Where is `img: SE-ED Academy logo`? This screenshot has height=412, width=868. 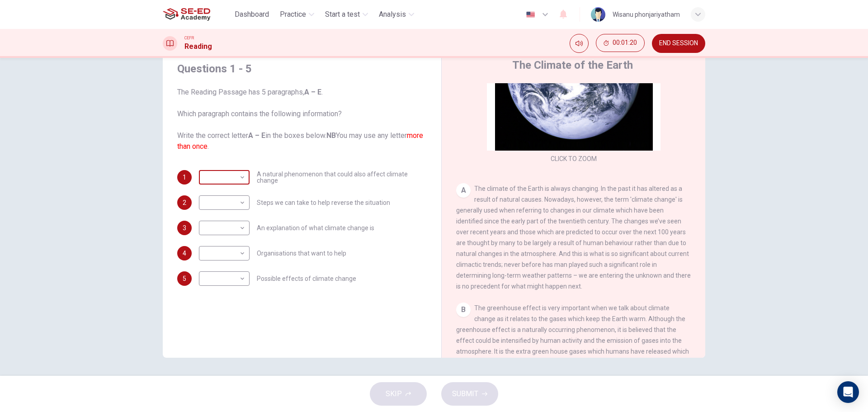
img: SE-ED Academy logo is located at coordinates (186, 14).